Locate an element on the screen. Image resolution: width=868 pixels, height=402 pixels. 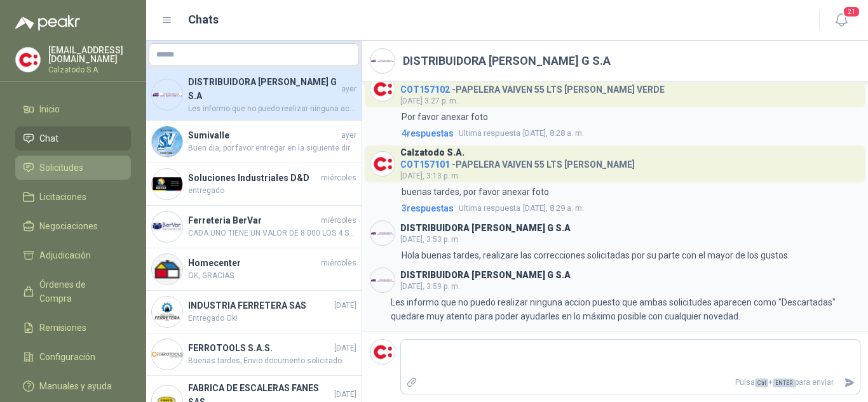
h3: Calzatodo S.A. is located at coordinates (432, 153).